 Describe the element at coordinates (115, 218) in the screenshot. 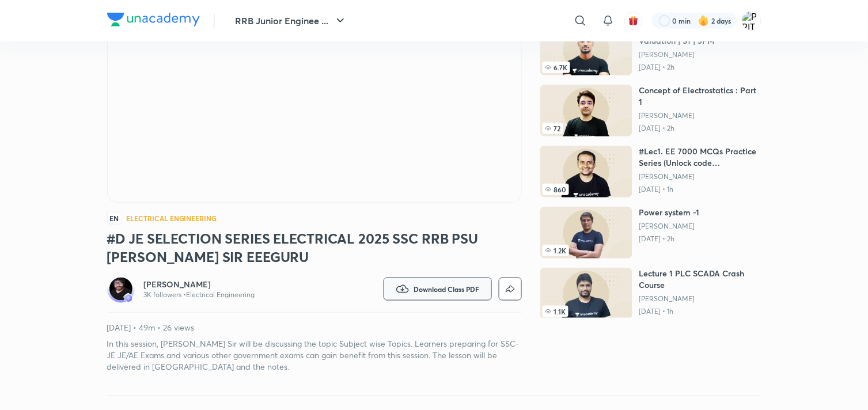

I see `span: EN` at that location.